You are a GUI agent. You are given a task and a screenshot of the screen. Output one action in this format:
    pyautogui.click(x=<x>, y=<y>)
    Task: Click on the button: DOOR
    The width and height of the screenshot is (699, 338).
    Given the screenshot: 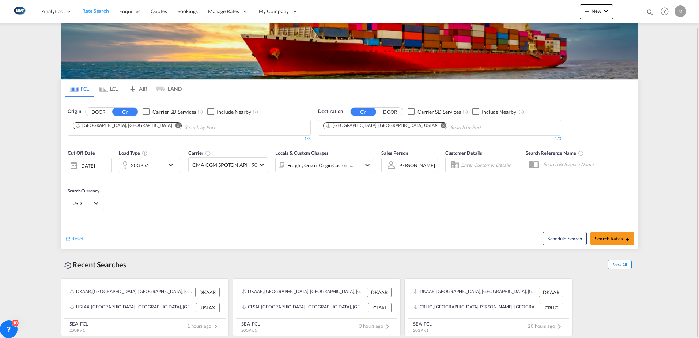 What is the action you would take?
    pyautogui.click(x=98, y=111)
    